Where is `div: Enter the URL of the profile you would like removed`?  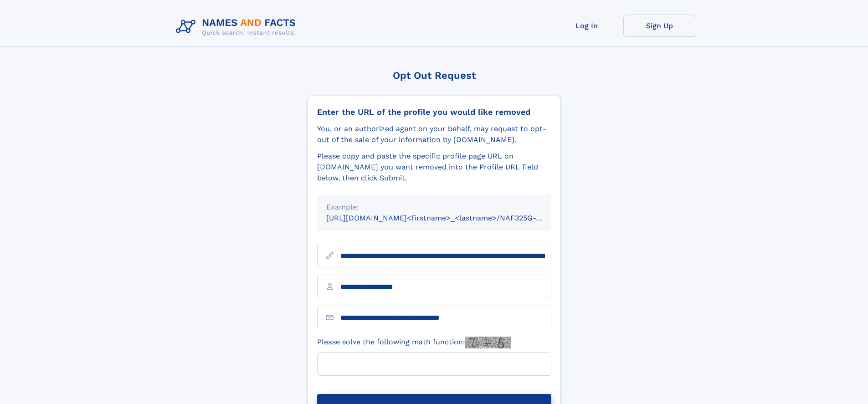
div: Enter the URL of the profile you would like removed is located at coordinates (434, 113).